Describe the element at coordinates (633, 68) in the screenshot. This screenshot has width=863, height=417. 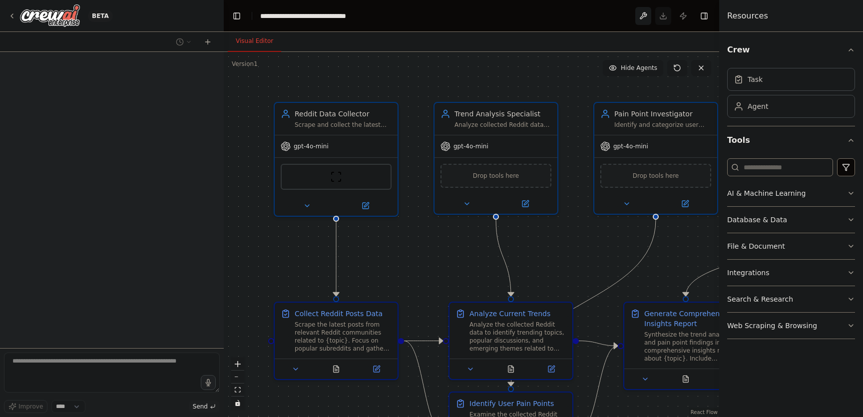
I see `button: Hide Agents` at that location.